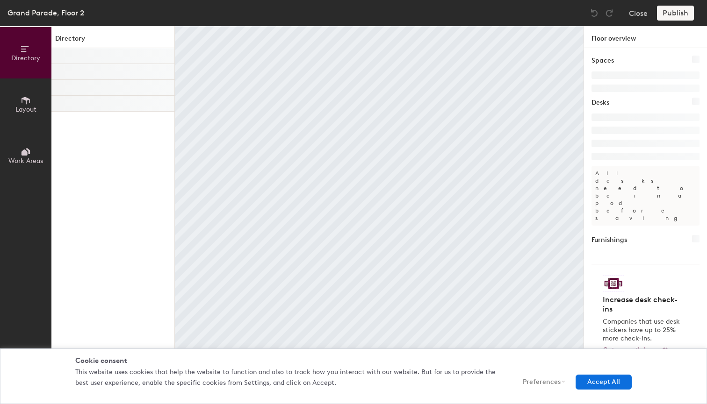  What do you see at coordinates (642, 330) in the screenshot?
I see `p: Companies that use desk stickers have up to 25% more check-ins.` at bounding box center [642, 330].